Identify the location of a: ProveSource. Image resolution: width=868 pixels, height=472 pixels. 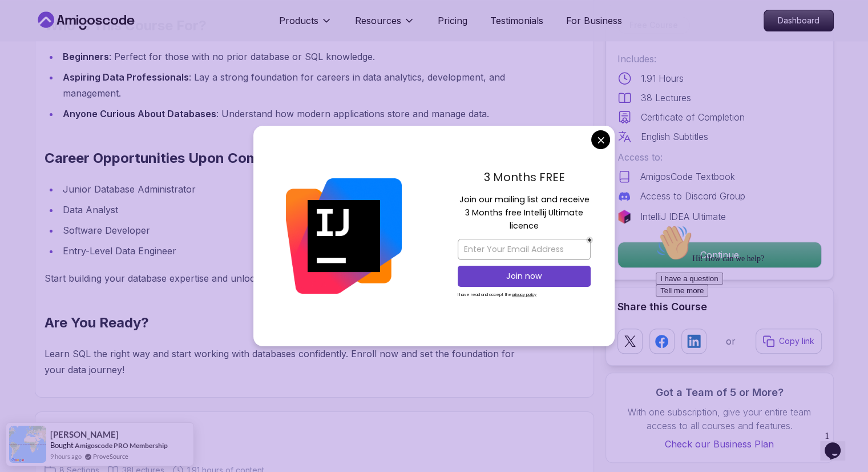
(111, 455).